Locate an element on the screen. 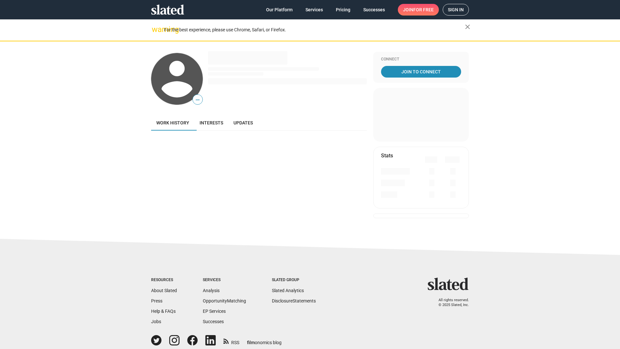 The width and height of the screenshot is (620, 349). span: Successes is located at coordinates (374, 10).